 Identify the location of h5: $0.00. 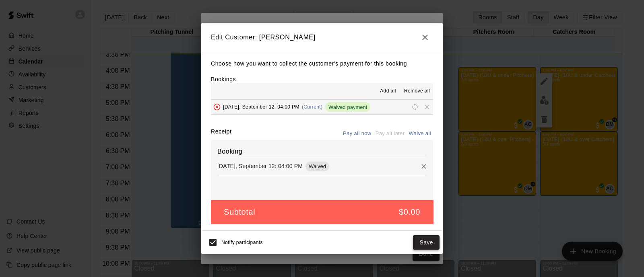
(410, 212).